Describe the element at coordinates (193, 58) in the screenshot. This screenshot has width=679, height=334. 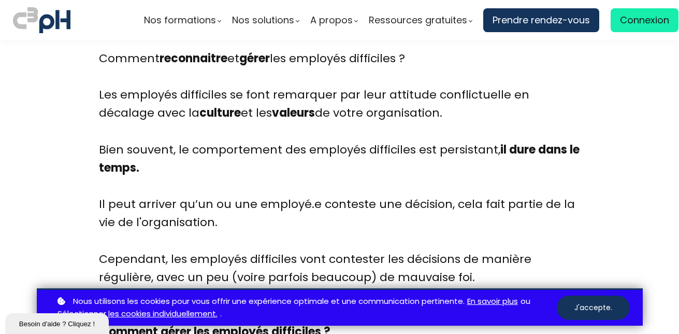
I see `b: reconnaitre` at that location.